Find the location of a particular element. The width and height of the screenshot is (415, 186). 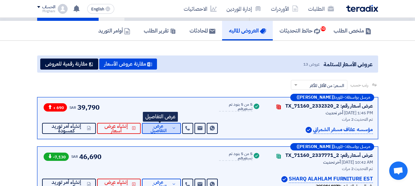

div: عرض أسعار رقم: TX_71160_2337771_2 is located at coordinates (329, 156).